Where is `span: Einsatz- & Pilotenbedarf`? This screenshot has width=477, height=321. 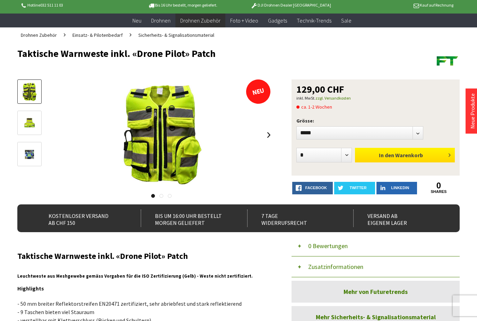 span: Einsatz- & Pilotenbedarf is located at coordinates (97, 35).